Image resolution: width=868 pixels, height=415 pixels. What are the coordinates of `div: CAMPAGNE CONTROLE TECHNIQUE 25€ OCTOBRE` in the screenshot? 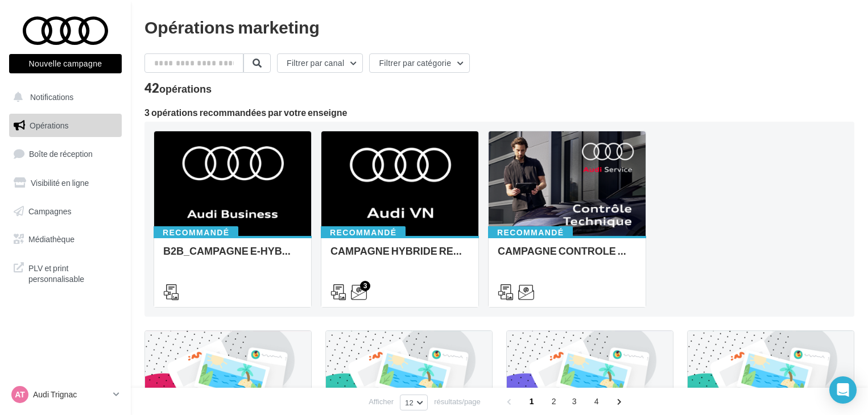 It's located at (567, 257).